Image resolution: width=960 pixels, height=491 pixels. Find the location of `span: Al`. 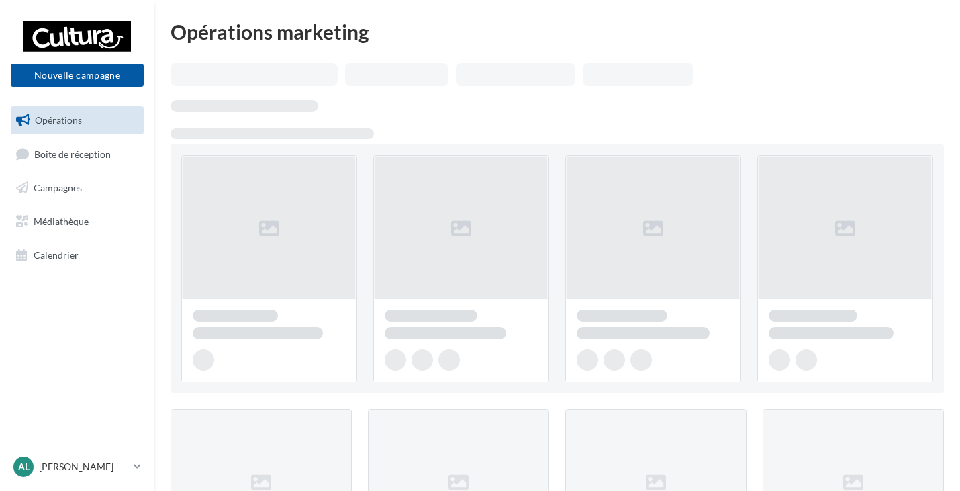

span: Al is located at coordinates (23, 467).